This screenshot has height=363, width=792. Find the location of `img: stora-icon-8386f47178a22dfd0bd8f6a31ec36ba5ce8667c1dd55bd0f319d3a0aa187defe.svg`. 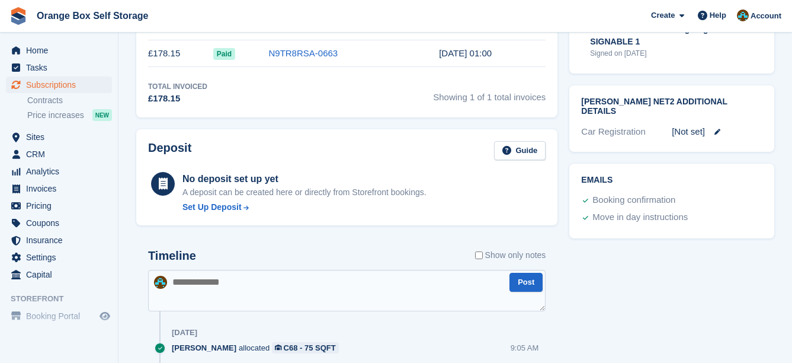

img: stora-icon-8386f47178a22dfd0bd8f6a31ec36ba5ce8667c1dd55bd0f319d3a0aa187defe.svg is located at coordinates (18, 16).